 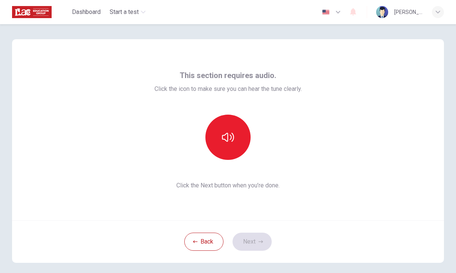 What do you see at coordinates (32, 12) in the screenshot?
I see `img: ILAC logo` at bounding box center [32, 12].